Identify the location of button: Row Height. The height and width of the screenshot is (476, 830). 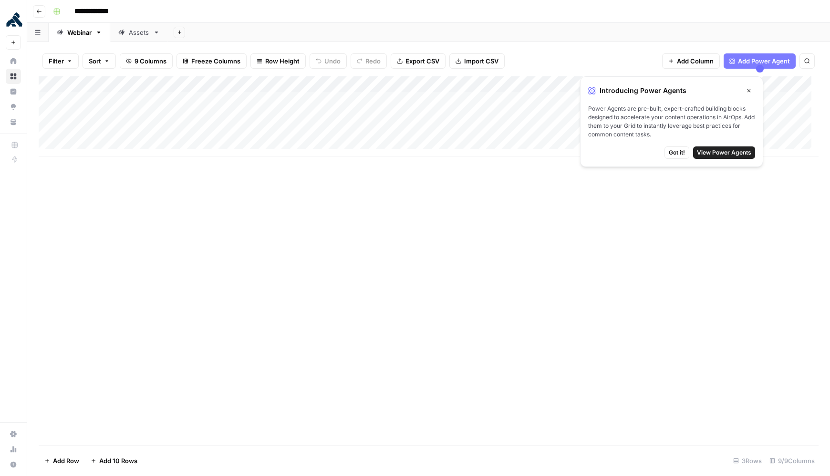
(278, 61).